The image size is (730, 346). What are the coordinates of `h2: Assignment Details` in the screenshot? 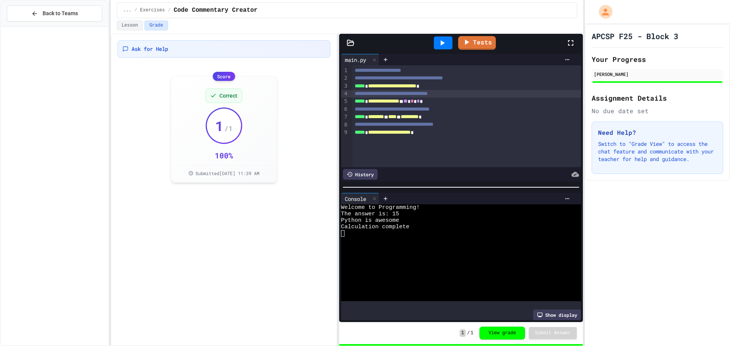 It's located at (658, 98).